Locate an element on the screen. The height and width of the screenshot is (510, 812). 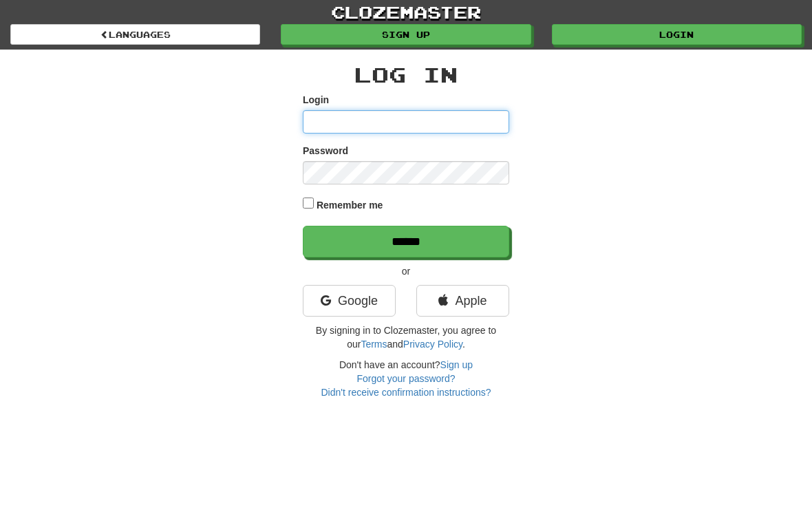
a: Languages is located at coordinates (135, 34).